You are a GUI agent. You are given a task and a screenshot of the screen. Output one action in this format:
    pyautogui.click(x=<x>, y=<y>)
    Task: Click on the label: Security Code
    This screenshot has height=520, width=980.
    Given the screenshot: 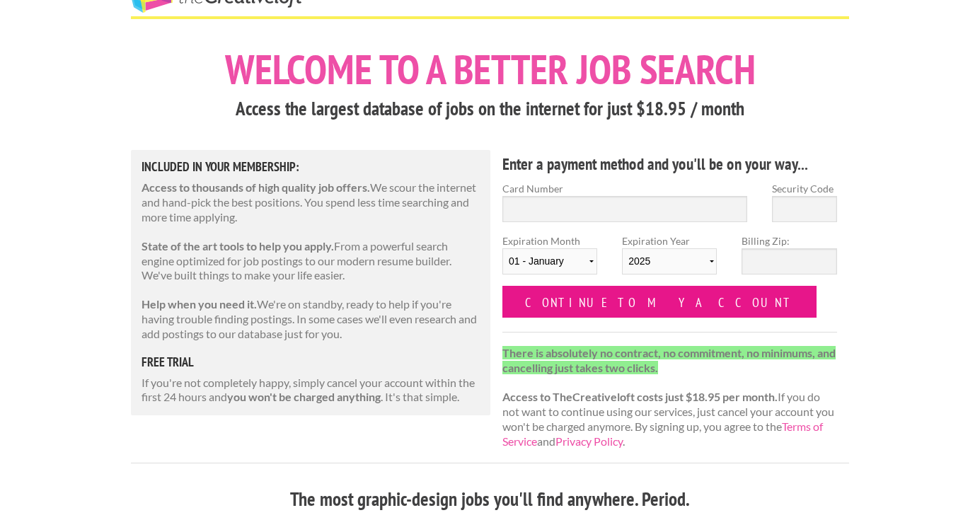 What is the action you would take?
    pyautogui.click(x=805, y=188)
    